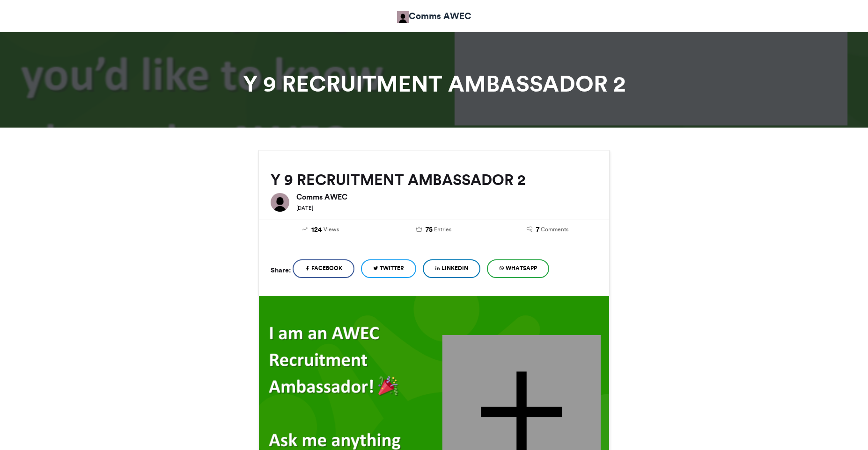 This screenshot has height=450, width=868. Describe the element at coordinates (392, 268) in the screenshot. I see `span: Twitter` at that location.